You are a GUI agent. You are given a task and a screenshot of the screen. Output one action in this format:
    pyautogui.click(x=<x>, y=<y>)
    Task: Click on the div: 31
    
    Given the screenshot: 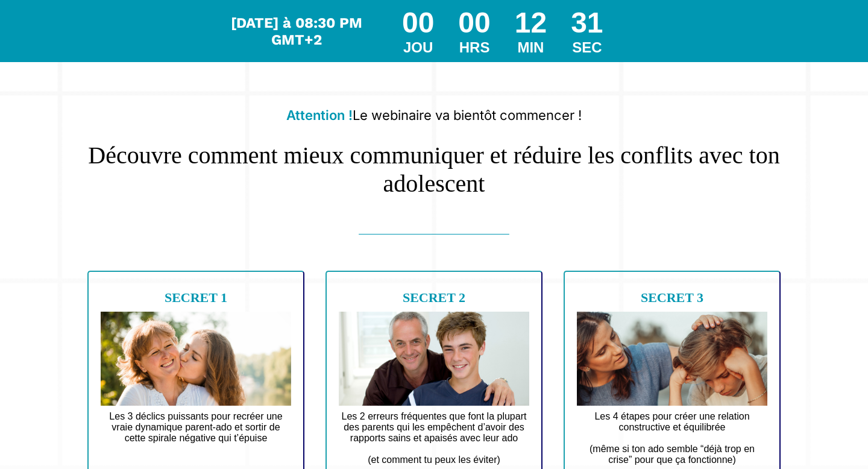 What is the action you would take?
    pyautogui.click(x=586, y=22)
    